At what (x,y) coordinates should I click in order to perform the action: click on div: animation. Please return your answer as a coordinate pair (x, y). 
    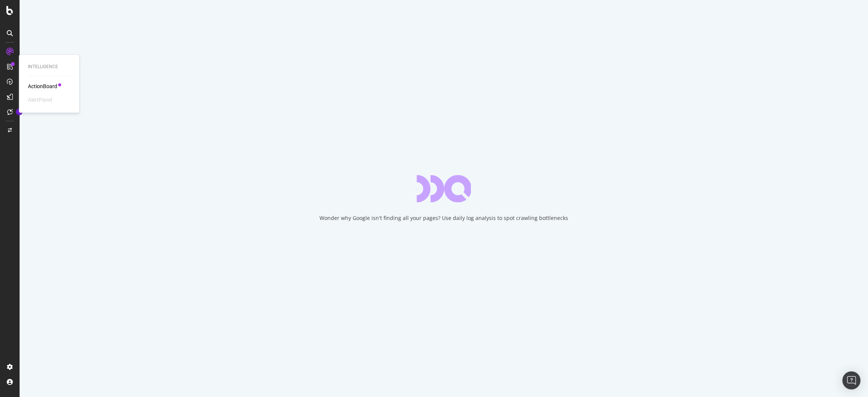
    Looking at the image, I should click on (444, 188).